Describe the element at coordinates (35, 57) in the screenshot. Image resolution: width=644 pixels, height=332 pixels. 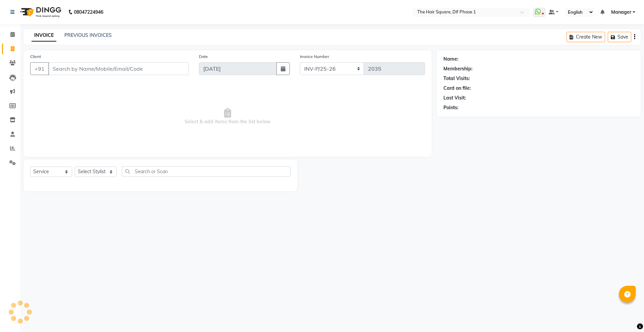
I see `label: Client` at that location.